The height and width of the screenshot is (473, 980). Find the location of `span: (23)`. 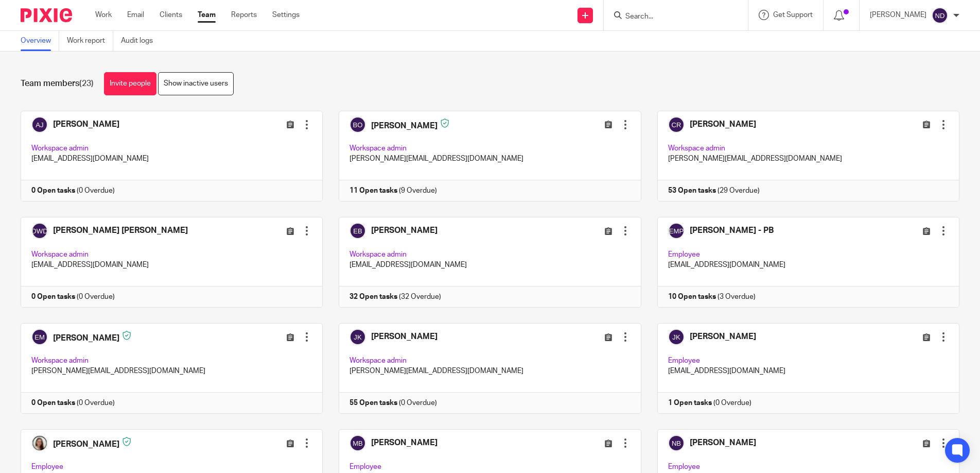

span: (23) is located at coordinates (86, 83).